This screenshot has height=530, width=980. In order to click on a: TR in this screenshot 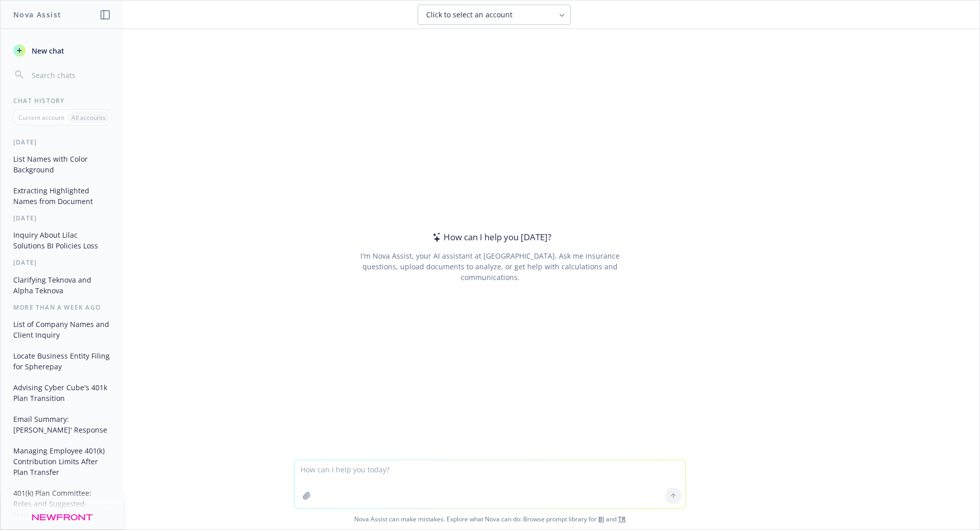, I will do `click(621, 519)`.